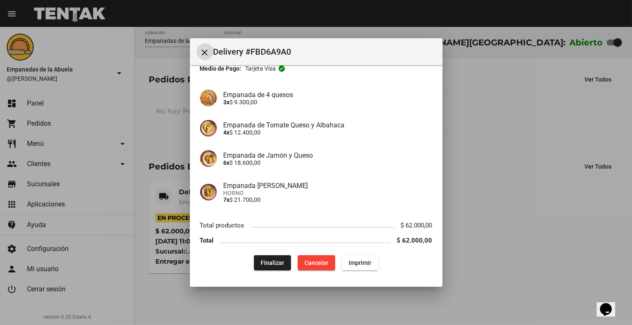  I want to click on h4: Empanada de Tomate Queso y Albahaca, so click(328, 125).